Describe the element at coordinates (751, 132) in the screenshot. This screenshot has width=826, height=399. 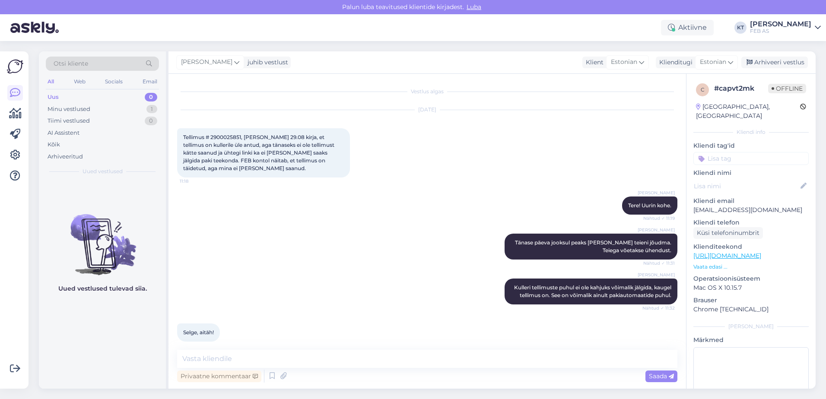
I see `div: Kliendi info` at that location.